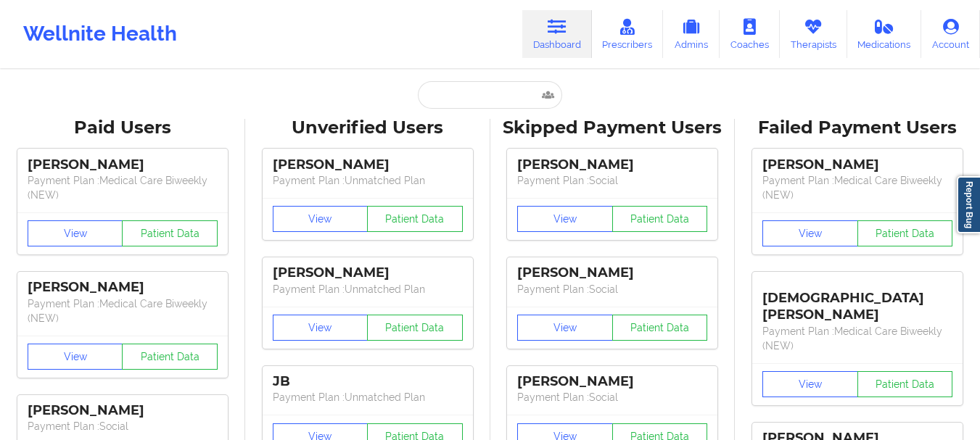  What do you see at coordinates (813, 34) in the screenshot?
I see `a: Therapists` at bounding box center [813, 34].